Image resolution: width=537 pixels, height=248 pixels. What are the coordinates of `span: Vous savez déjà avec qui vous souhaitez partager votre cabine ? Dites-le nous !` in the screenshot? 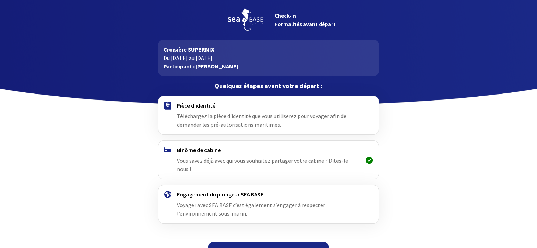 It's located at (262, 165).